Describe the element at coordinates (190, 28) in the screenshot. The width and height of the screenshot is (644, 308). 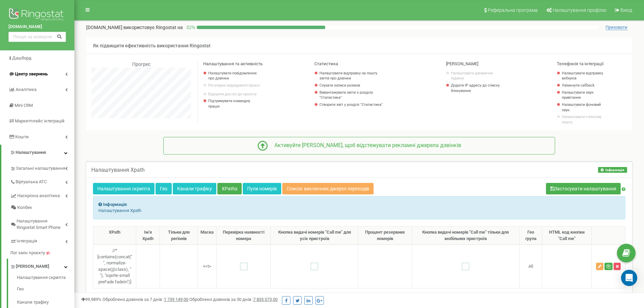
I see `p: 32 %` at that location.